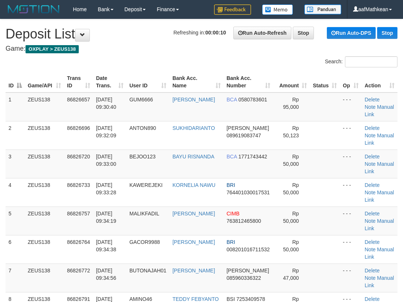 This screenshot has width=403, height=302. Describe the element at coordinates (244, 221) in the screenshot. I see `span: Copy 763812465800 to clipboard` at that location.